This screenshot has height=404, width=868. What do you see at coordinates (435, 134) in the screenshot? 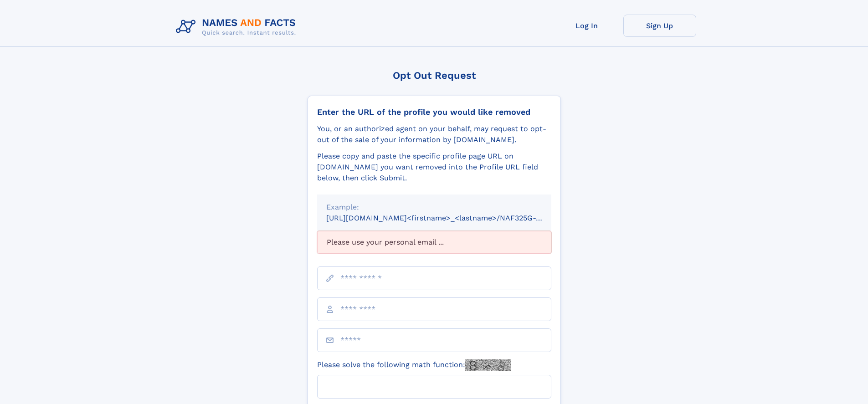
I see `div: You, or an authorized agent on your behalf, may request to opt-out of the sale of your informatio...` at bounding box center [435, 134].